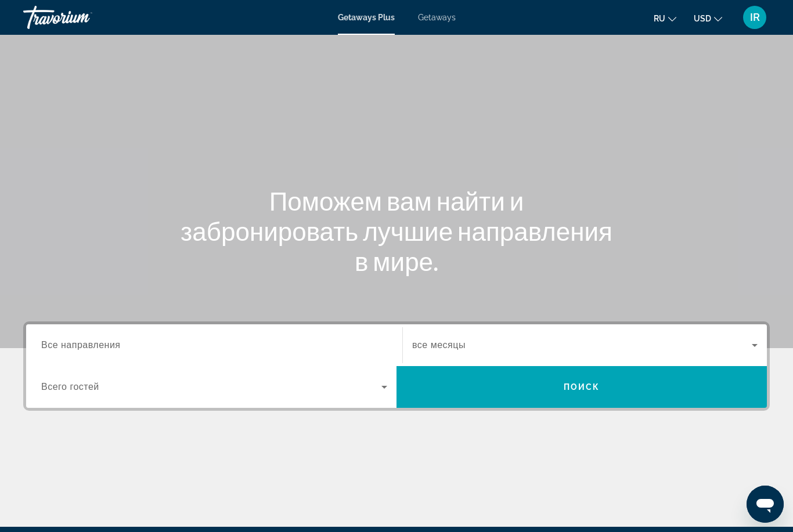  What do you see at coordinates (438, 344) in the screenshot?
I see `span: все месяцы` at bounding box center [438, 344].